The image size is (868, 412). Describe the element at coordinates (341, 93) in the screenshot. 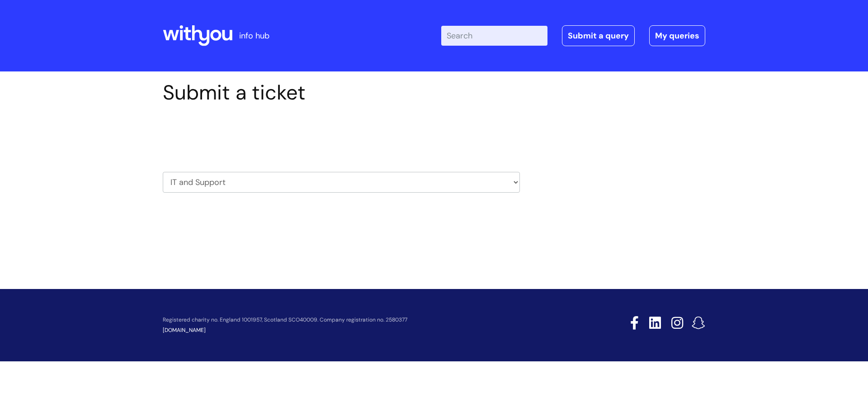

I see `h1: Submit a ticket` at that location.